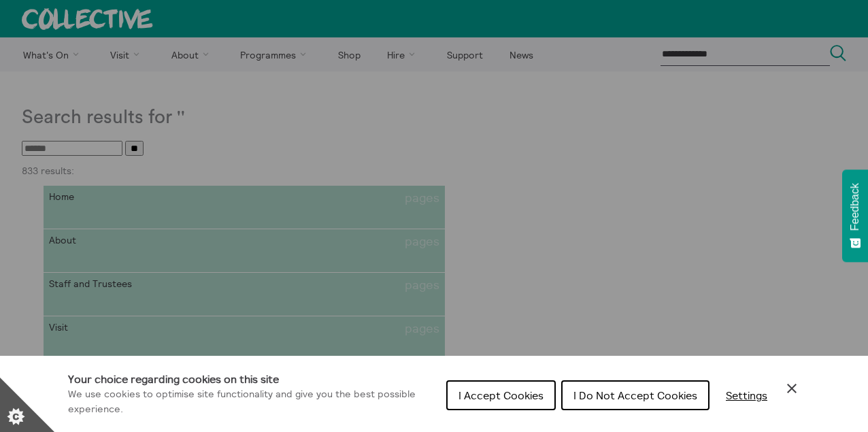  What do you see at coordinates (252, 402) in the screenshot?
I see `p: We use cookies to optimise site functionality and give you the best possible experience.` at bounding box center [252, 402].